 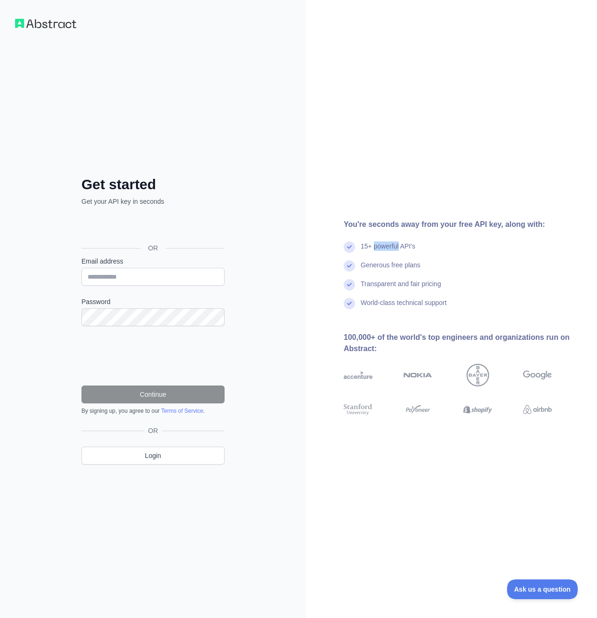 What do you see at coordinates (537, 375) in the screenshot?
I see `img: google` at bounding box center [537, 375].